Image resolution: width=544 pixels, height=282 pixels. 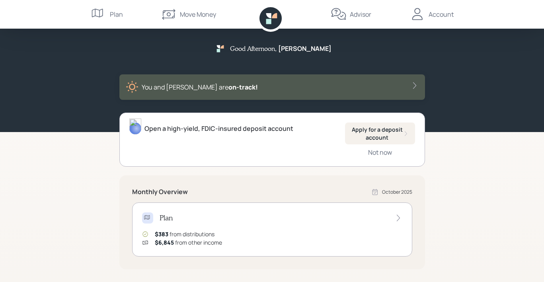 What do you see at coordinates (116, 14) in the screenshot?
I see `div: Plan` at bounding box center [116, 14].